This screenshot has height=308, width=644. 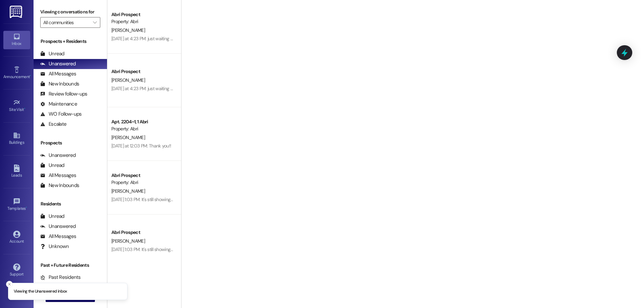 What do you see at coordinates (17, 205) in the screenshot?
I see `a: Templates •` at bounding box center [17, 205].